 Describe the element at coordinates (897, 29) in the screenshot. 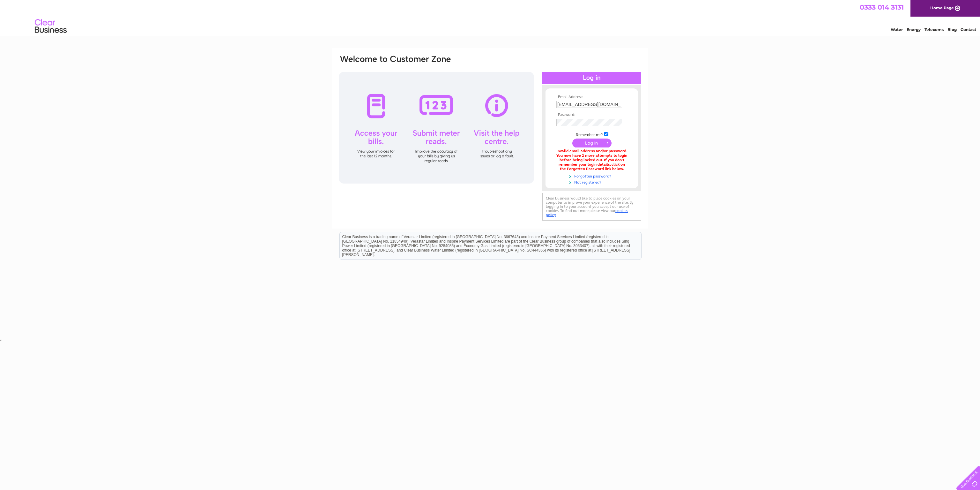

I see `a: Water` at that location.